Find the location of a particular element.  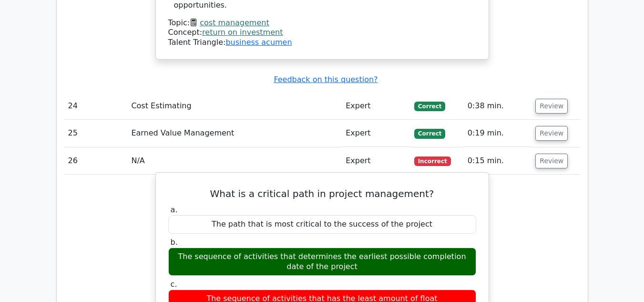

a: Feedback on this question? is located at coordinates (326, 79).